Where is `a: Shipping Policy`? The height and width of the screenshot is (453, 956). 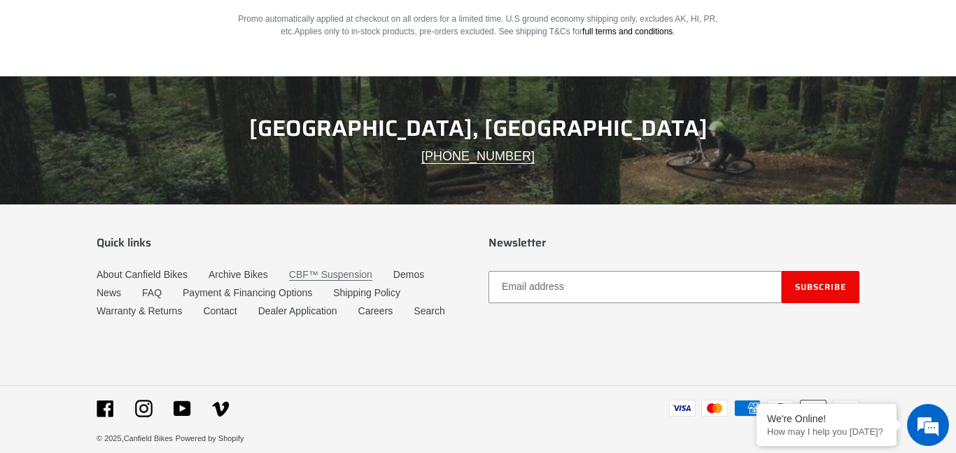 a: Shipping Policy is located at coordinates (367, 293).